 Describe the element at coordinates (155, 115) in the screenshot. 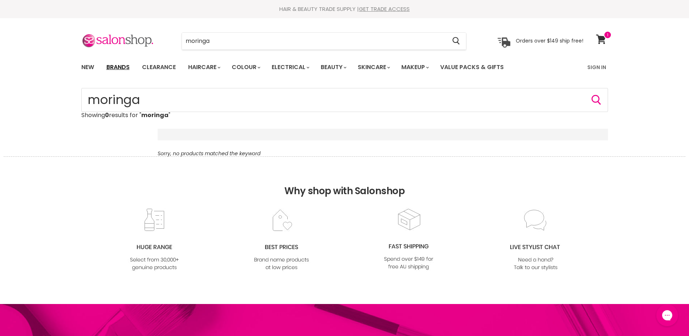

I see `strong: moringa` at that location.